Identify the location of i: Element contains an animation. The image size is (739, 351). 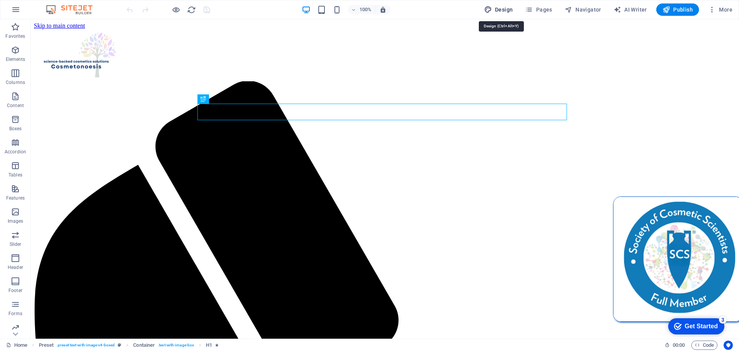
(217, 344).